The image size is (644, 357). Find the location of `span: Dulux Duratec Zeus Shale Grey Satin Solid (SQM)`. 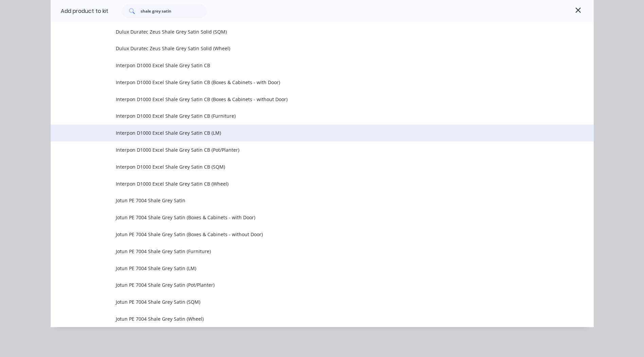

span: Dulux Duratec Zeus Shale Grey Satin Solid (SQM) is located at coordinates (307, 32).